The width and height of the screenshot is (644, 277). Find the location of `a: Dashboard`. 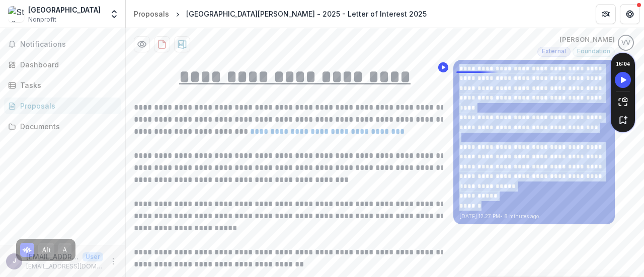

a: Dashboard is located at coordinates (63, 64).